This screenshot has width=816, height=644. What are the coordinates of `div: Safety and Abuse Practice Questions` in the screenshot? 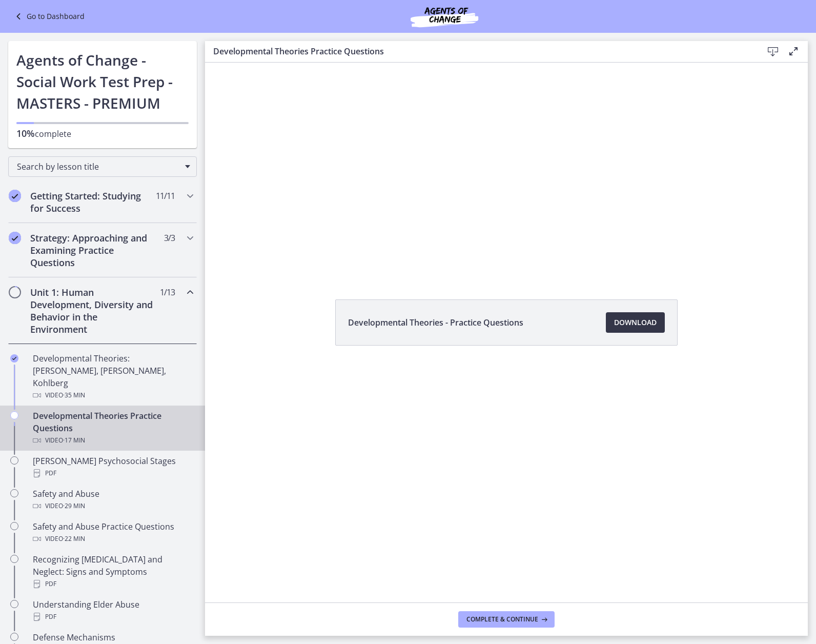 It's located at (113, 533).